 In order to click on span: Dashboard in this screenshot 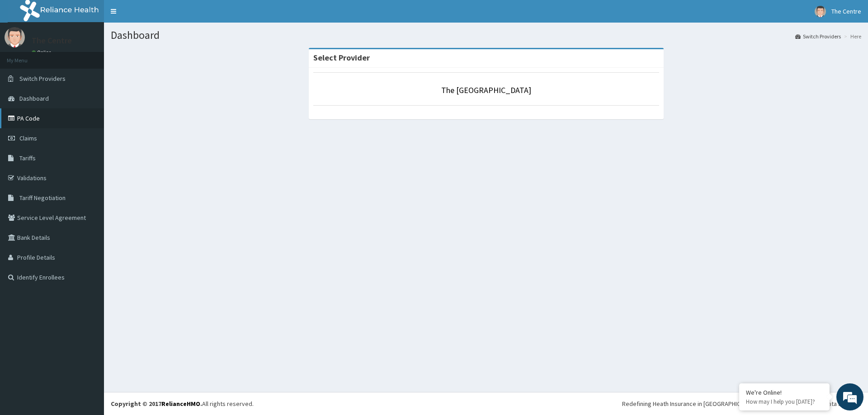, I will do `click(34, 99)`.